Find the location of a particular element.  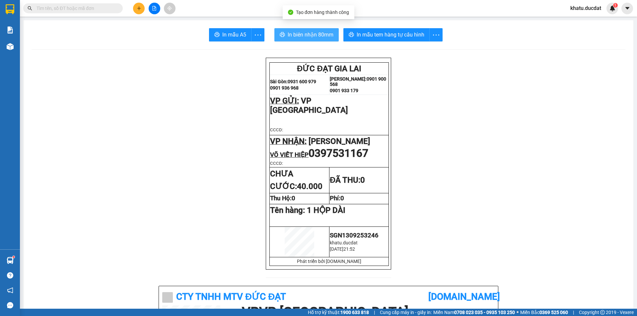

span: SGN1309253246 is located at coordinates (354, 236).